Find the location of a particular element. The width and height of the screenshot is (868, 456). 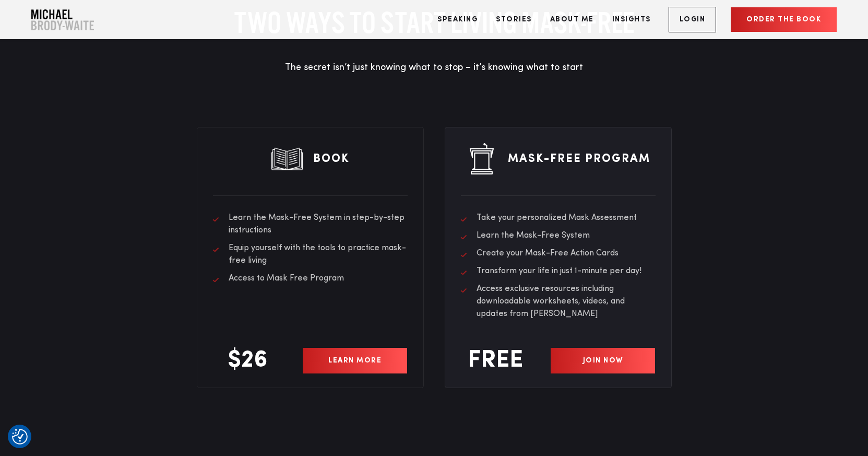

button: Consent Preferences is located at coordinates (20, 437).